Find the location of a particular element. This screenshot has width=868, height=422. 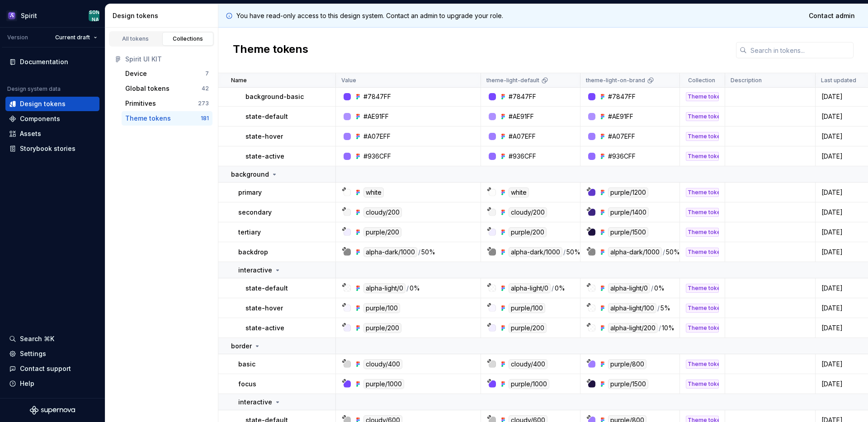

div: Settings is located at coordinates (33, 354).